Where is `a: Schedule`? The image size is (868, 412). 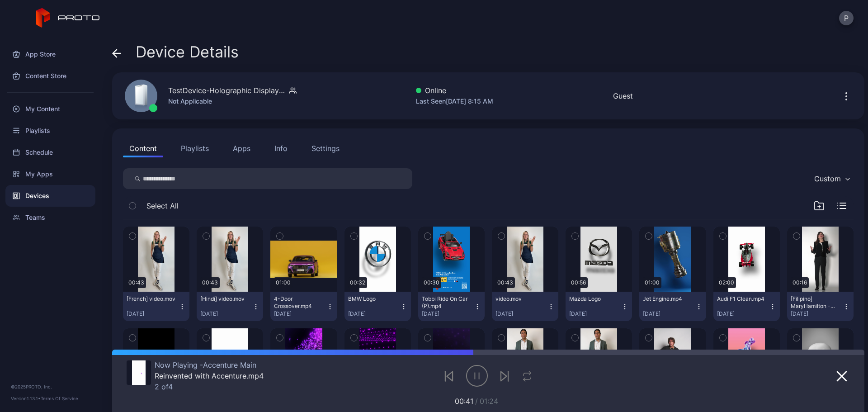
a: Schedule is located at coordinates (50, 153).